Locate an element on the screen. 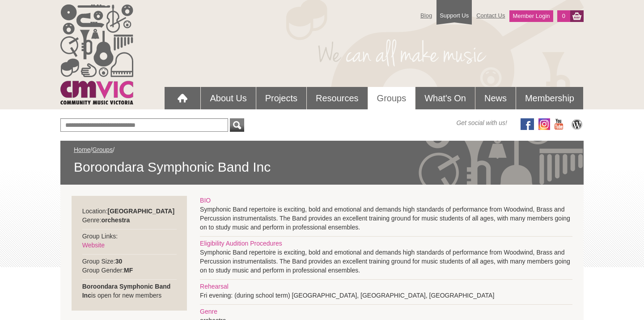  a: Website is located at coordinates (94, 245).